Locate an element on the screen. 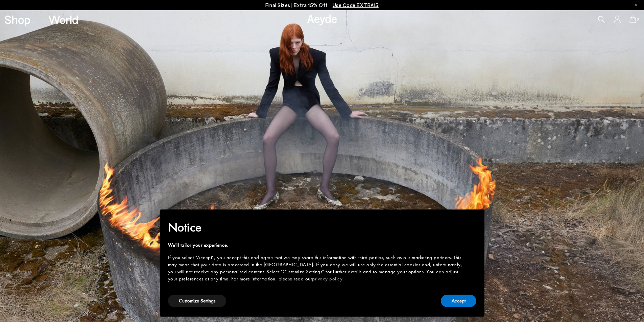  button: Close this notice is located at coordinates (474, 220).